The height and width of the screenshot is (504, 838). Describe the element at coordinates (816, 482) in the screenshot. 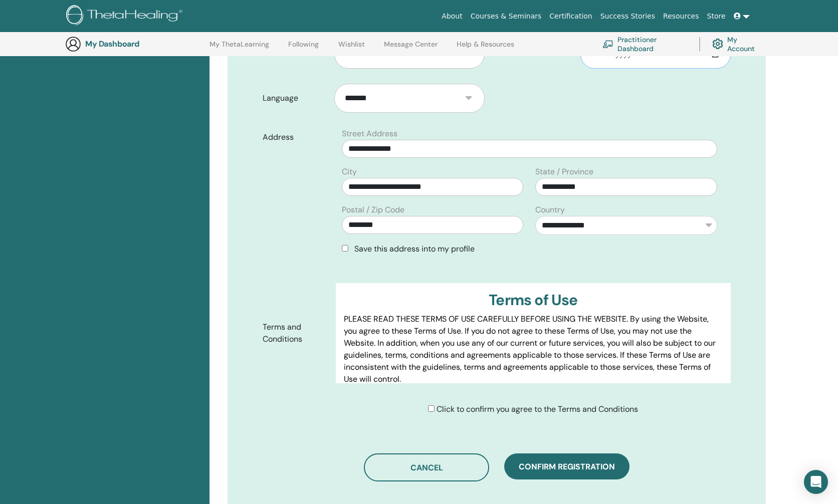

I see `div: Open Intercom Messenger` at that location.